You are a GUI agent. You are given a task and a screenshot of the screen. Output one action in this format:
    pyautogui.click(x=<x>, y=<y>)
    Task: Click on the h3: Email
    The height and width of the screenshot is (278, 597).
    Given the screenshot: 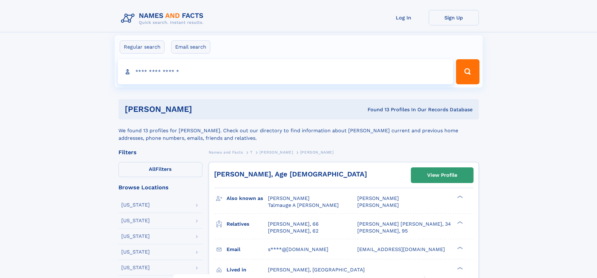 What is the action you would take?
    pyautogui.click(x=247, y=249)
    